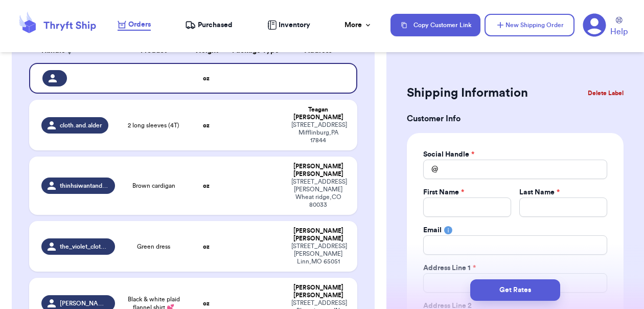 This screenshot has width=644, height=309. Describe the element at coordinates (435, 25) in the screenshot. I see `button: Copy Customer Link` at that location.